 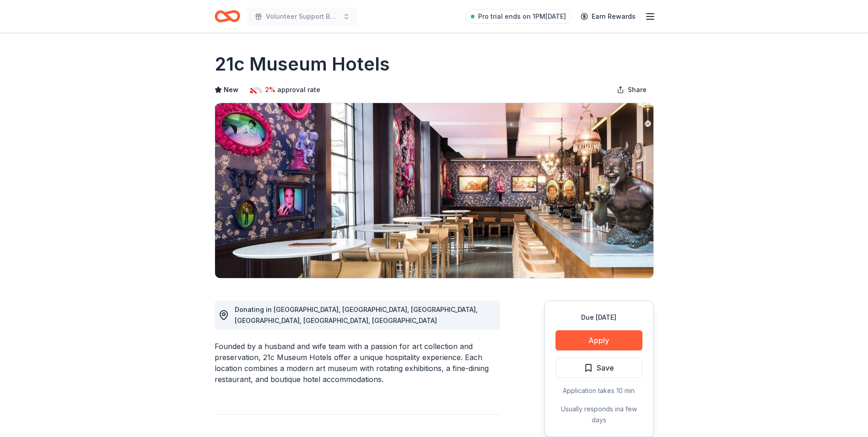 I want to click on button: Share, so click(x=631, y=89).